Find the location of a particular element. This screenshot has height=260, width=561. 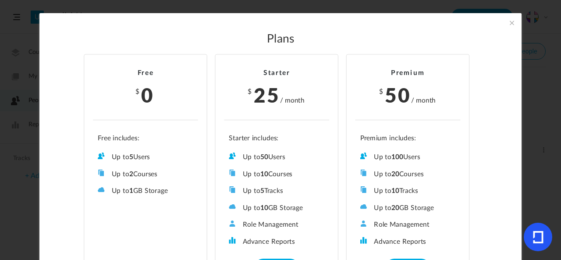

h2: Premium is located at coordinates (408, 73).